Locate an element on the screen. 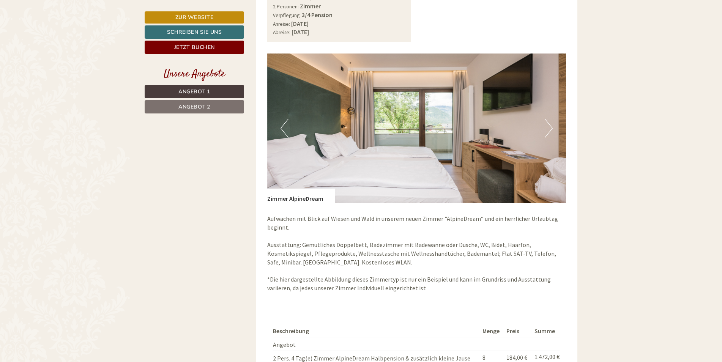  p: Aufwachen mit Blick auf Wiesen und Wald in unserem neuen Zimmer "AlpineDream“ und ein herrlicher ... is located at coordinates (417, 254).